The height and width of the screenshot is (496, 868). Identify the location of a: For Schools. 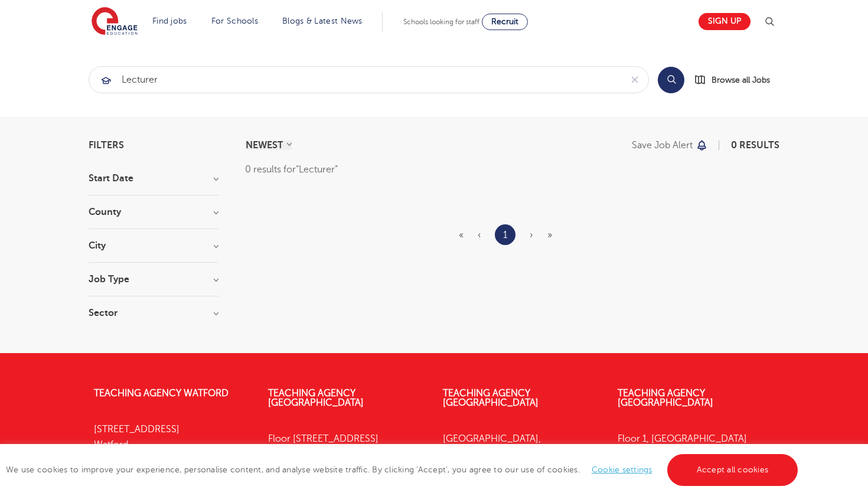
(234, 21).